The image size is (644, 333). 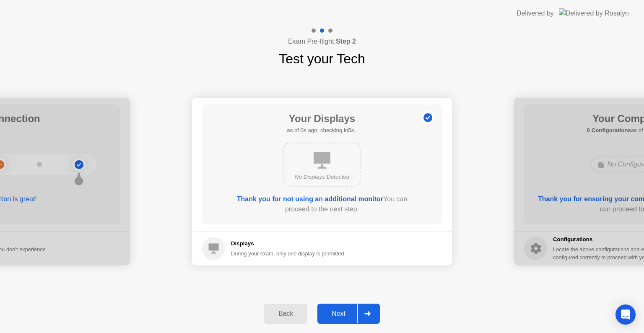 I want to click on button: Back, so click(x=285, y=314).